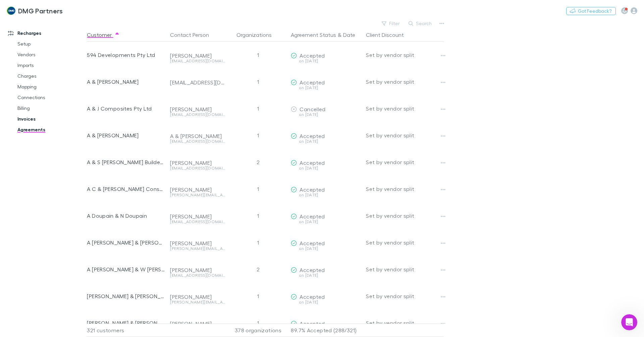 The height and width of the screenshot is (337, 644). What do you see at coordinates (51, 55) in the screenshot?
I see `a: Vendors` at bounding box center [51, 55].